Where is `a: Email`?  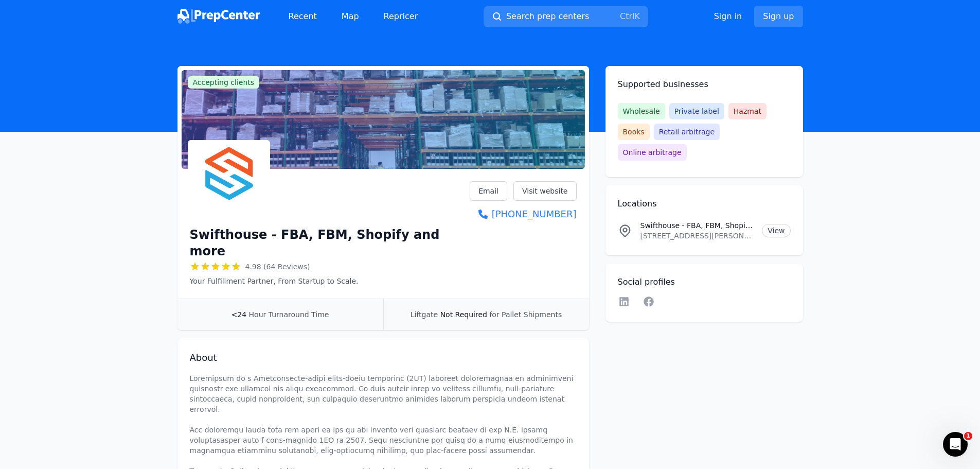 a: Email is located at coordinates (488, 191).